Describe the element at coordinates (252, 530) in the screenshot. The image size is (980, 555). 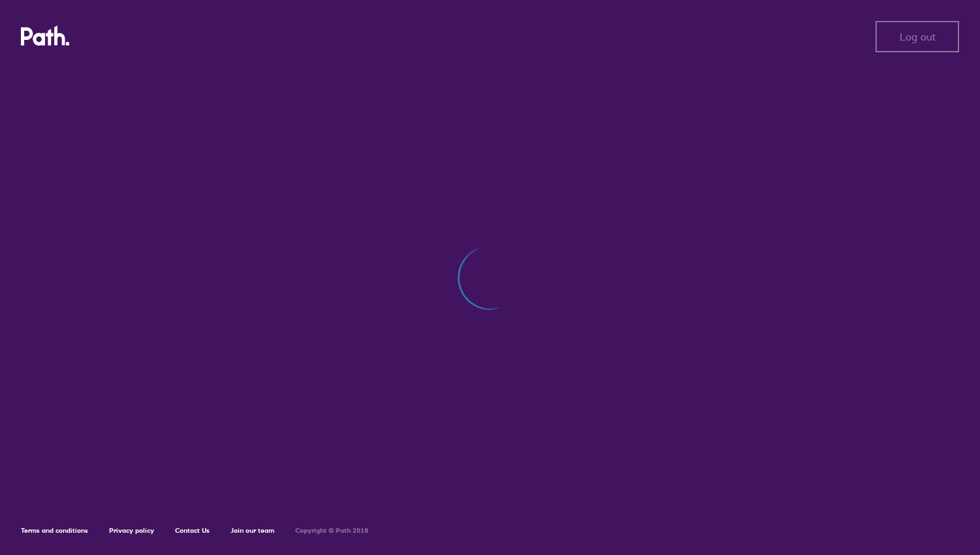
I see `a: Join our team` at that location.